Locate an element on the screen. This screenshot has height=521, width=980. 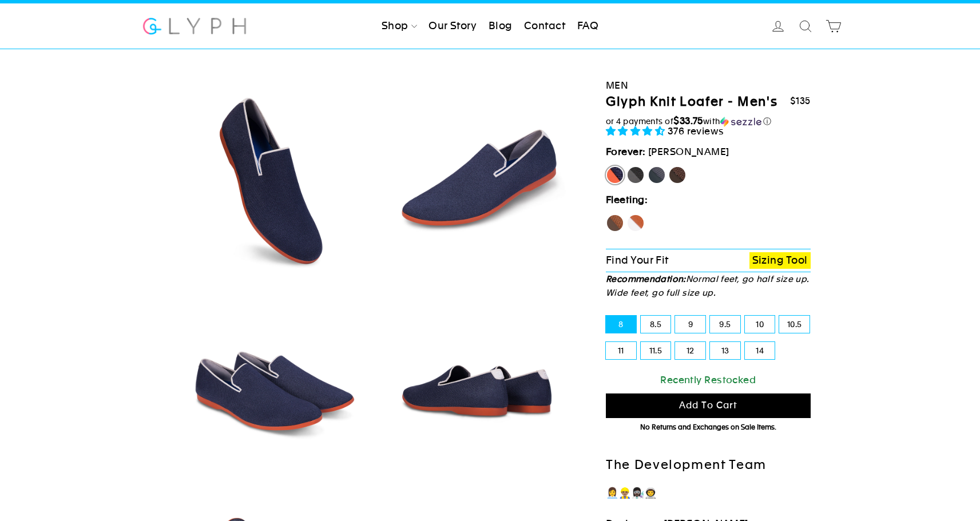
span: $33.75 is located at coordinates (689, 120).